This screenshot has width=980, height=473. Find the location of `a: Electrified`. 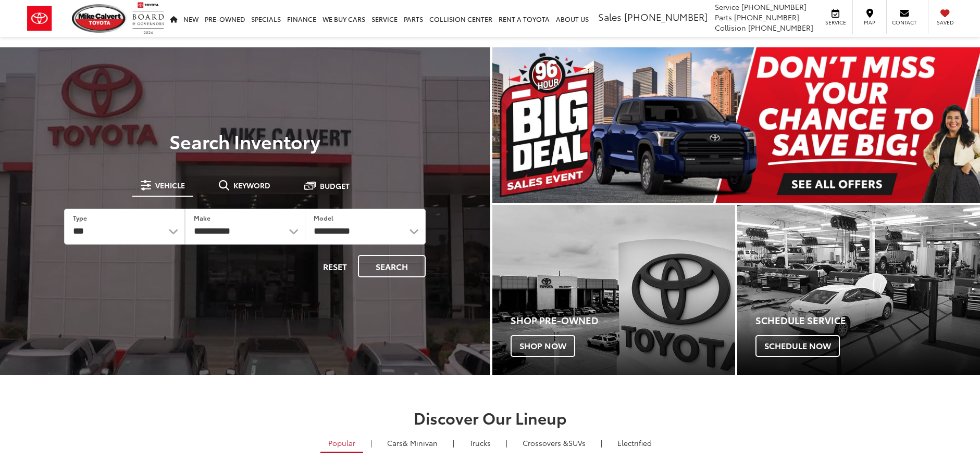

a: Electrified is located at coordinates (634, 443).